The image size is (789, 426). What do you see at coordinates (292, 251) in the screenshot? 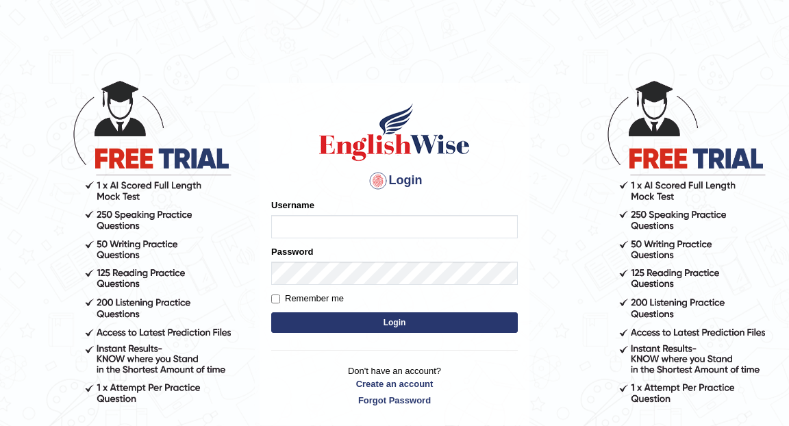
I see `label: Password` at bounding box center [292, 251].